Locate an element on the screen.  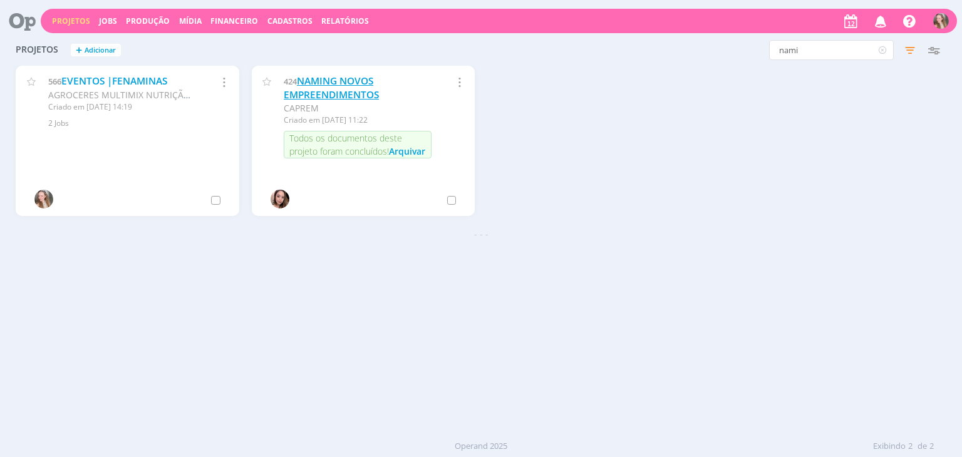
span: Exibindo is located at coordinates (889, 446).